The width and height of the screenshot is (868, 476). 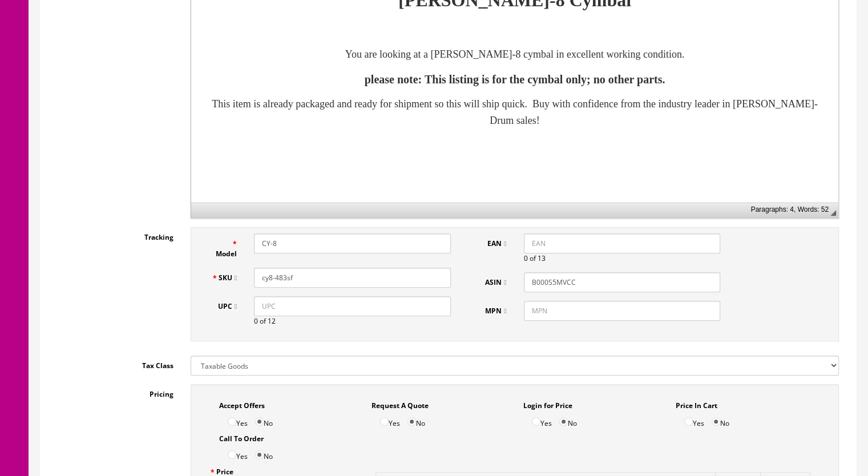 What do you see at coordinates (115, 363) in the screenshot?
I see `label: Tax Class` at bounding box center [115, 363].